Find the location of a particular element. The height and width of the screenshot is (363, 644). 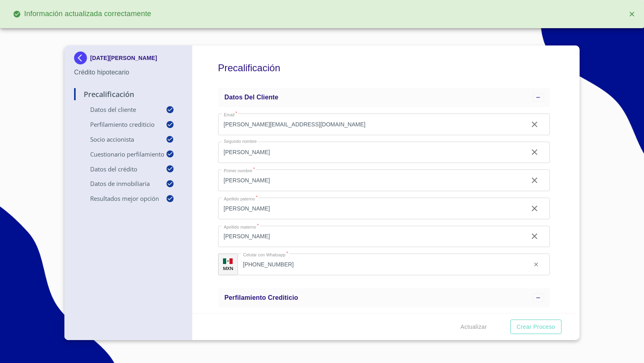

div: Datos del cliente is located at coordinates (384, 97).